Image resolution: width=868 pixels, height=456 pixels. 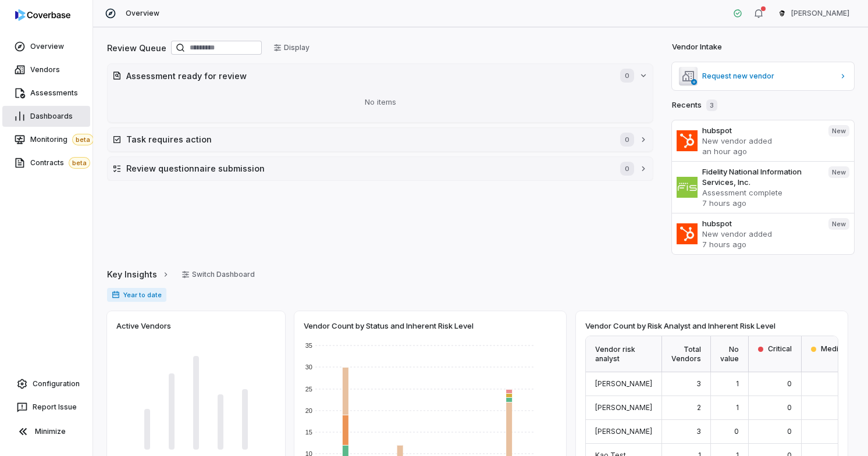 I want to click on span: Assessments, so click(x=54, y=93).